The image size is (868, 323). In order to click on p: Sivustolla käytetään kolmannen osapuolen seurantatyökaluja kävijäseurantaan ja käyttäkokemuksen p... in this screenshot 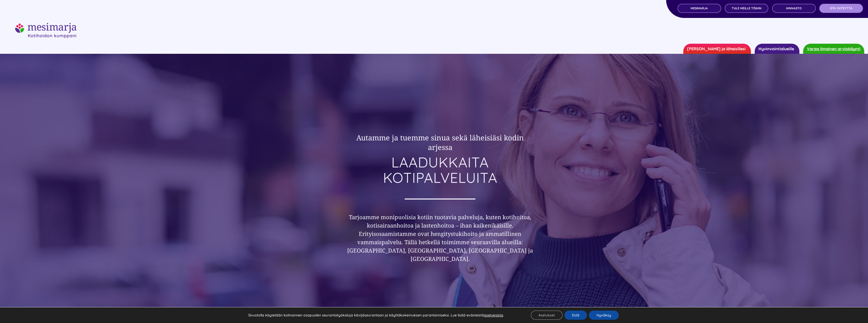, I will do `click(376, 315)`.